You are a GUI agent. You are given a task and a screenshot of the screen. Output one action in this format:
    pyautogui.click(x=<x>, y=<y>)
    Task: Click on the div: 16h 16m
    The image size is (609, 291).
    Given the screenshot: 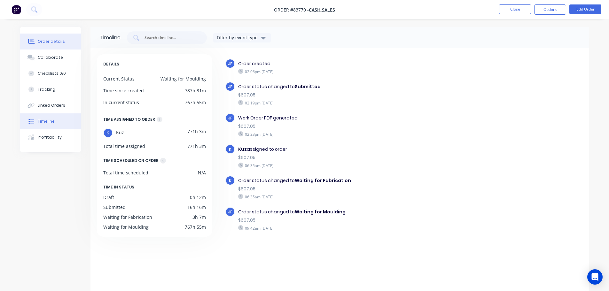 What is the action you would take?
    pyautogui.click(x=197, y=207)
    